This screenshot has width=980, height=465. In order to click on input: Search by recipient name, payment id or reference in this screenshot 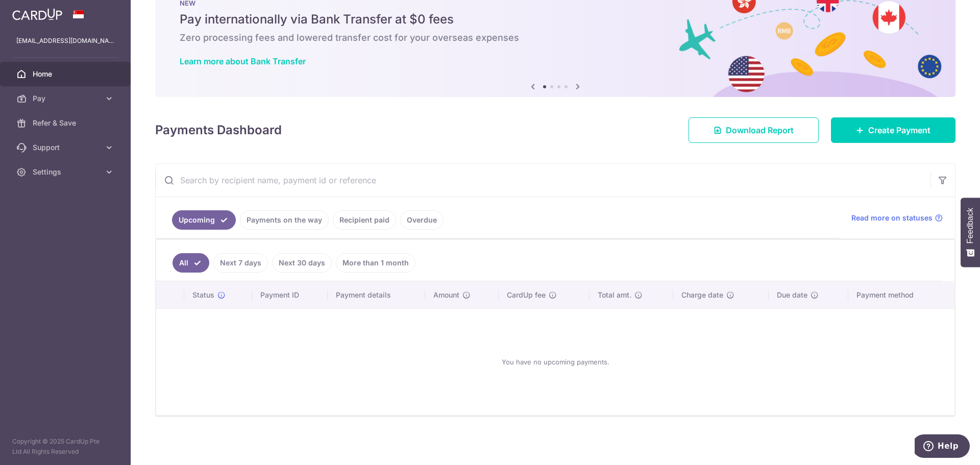, I will do `click(543, 181)`.